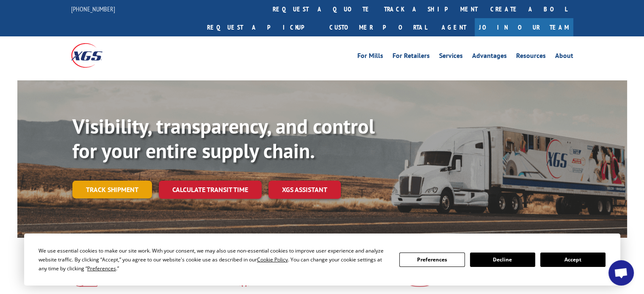 The width and height of the screenshot is (644, 294). Describe the element at coordinates (489, 57) in the screenshot. I see `a: Advantages` at that location.